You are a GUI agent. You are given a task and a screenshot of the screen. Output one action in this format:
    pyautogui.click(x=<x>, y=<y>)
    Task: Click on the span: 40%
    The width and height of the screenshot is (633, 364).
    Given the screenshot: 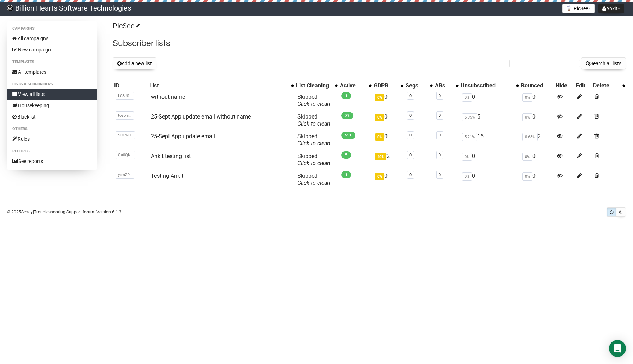 What is the action you would take?
    pyautogui.click(x=381, y=157)
    